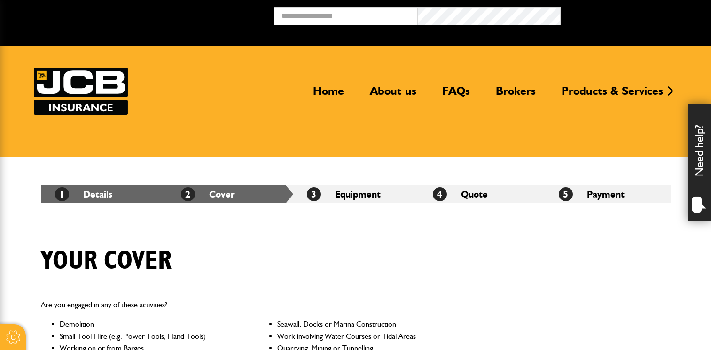 The width and height of the screenshot is (711, 350). What do you see at coordinates (148, 325) in the screenshot?
I see `li: Demolition` at bounding box center [148, 325].